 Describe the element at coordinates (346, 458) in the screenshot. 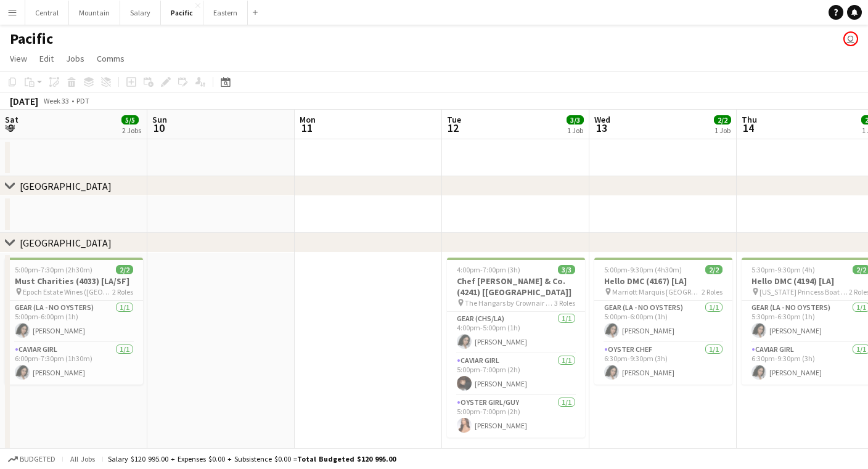

I see `span: Total Budgeted $120 995.00` at that location.